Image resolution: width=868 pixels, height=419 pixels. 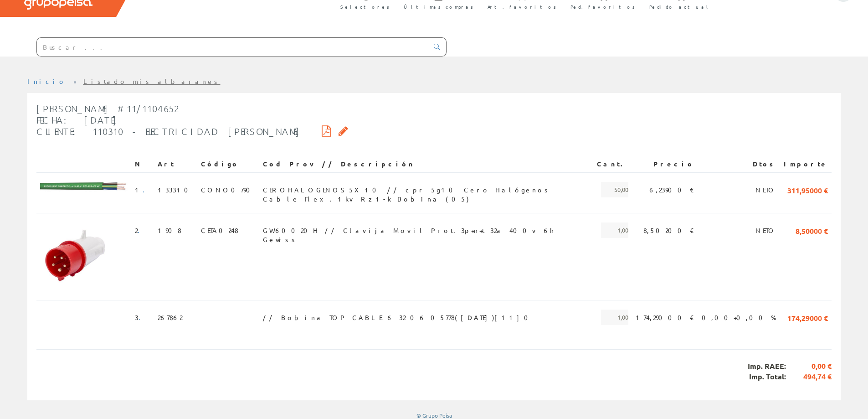 I want to click on span: 8,50200 €, so click(x=669, y=230).